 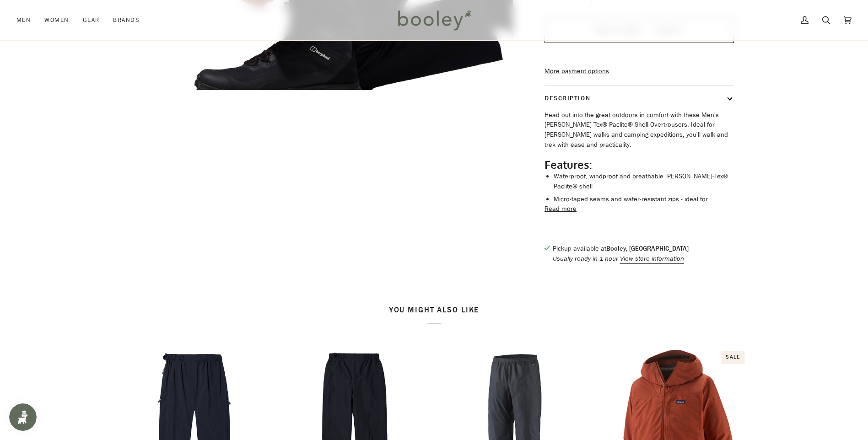 What do you see at coordinates (639, 72) in the screenshot?
I see `a: More payment options` at bounding box center [639, 72].